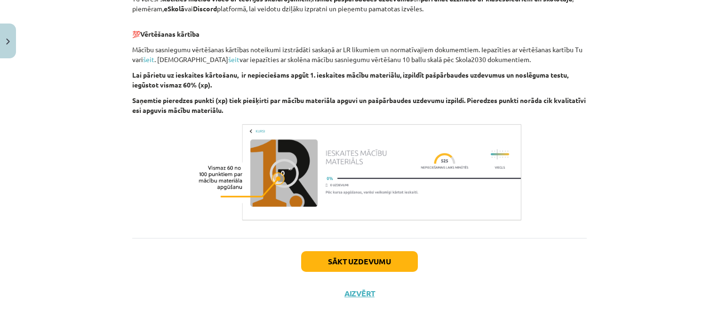 The width and height of the screenshot is (719, 333). I want to click on img: icon-close-lesson-0947bae3869378f0d4975bcd49f059093ad1ed9edebbc8119c70593378902aed.svg, so click(8, 41).